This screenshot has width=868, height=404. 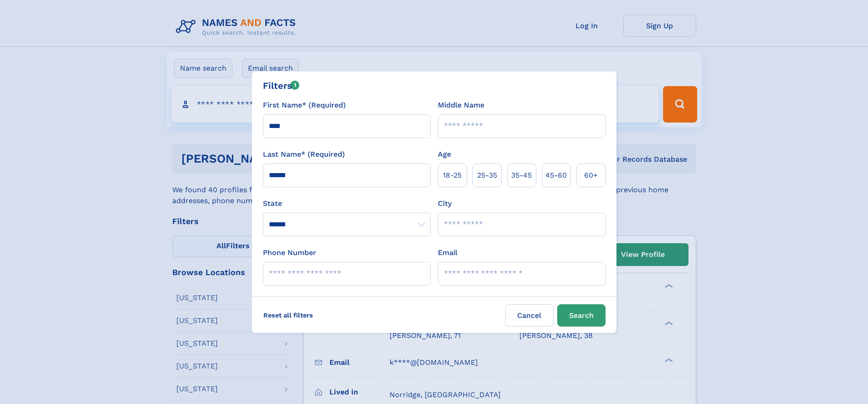 I want to click on span: 25‑35, so click(x=487, y=175).